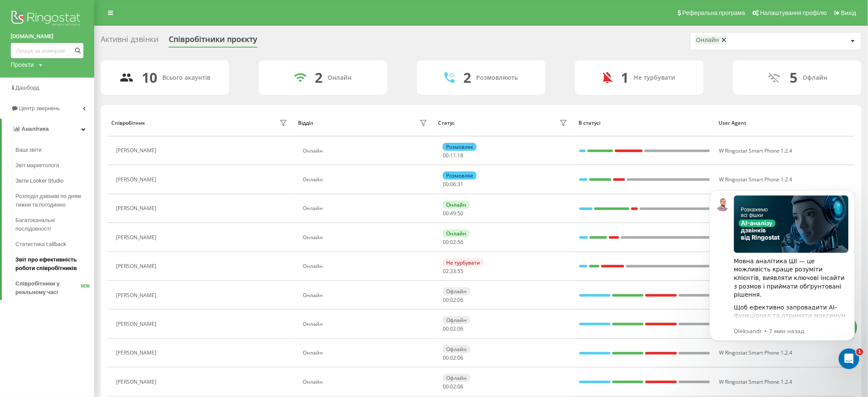 This screenshot has width=868, height=397. I want to click on span: Центр звернень, so click(40, 108).